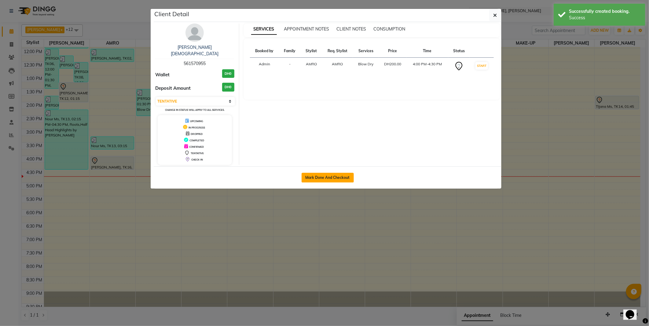 The image size is (649, 326). I want to click on th: Family, so click(290, 51).